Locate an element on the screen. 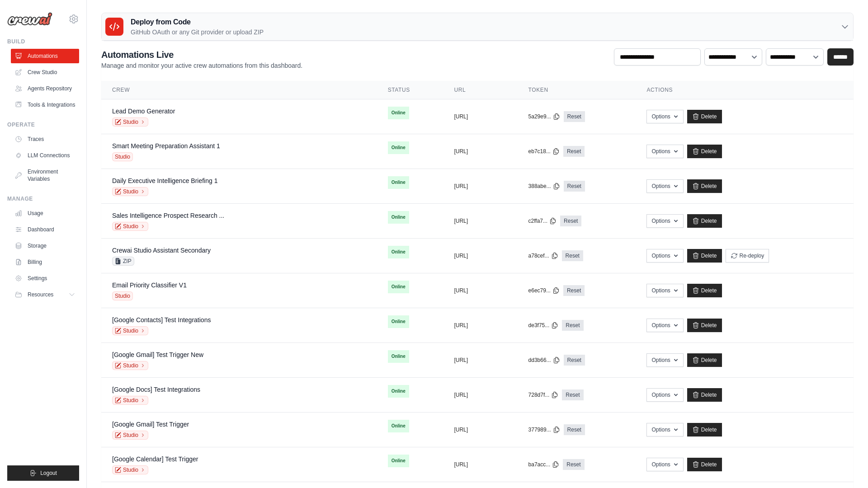 The width and height of the screenshot is (868, 488). a: Storage is located at coordinates (45, 245).